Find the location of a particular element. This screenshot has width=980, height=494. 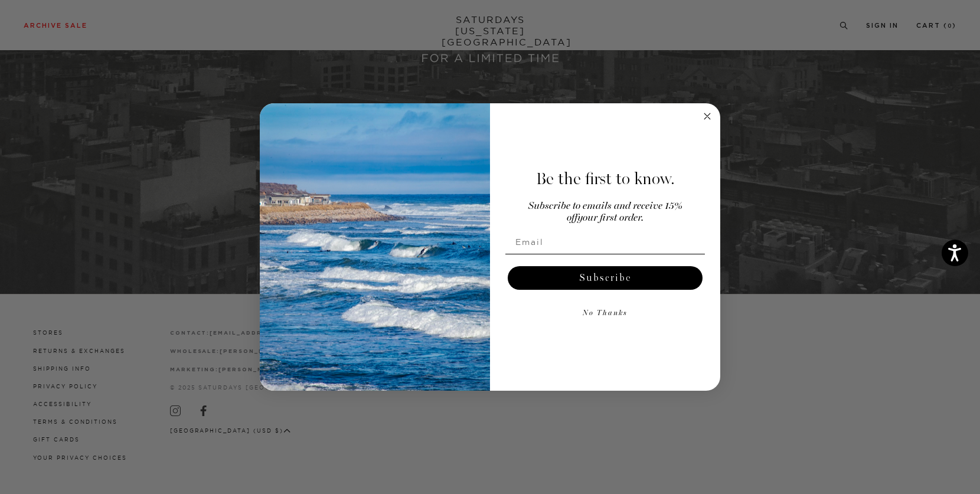

span: off is located at coordinates (572, 218).